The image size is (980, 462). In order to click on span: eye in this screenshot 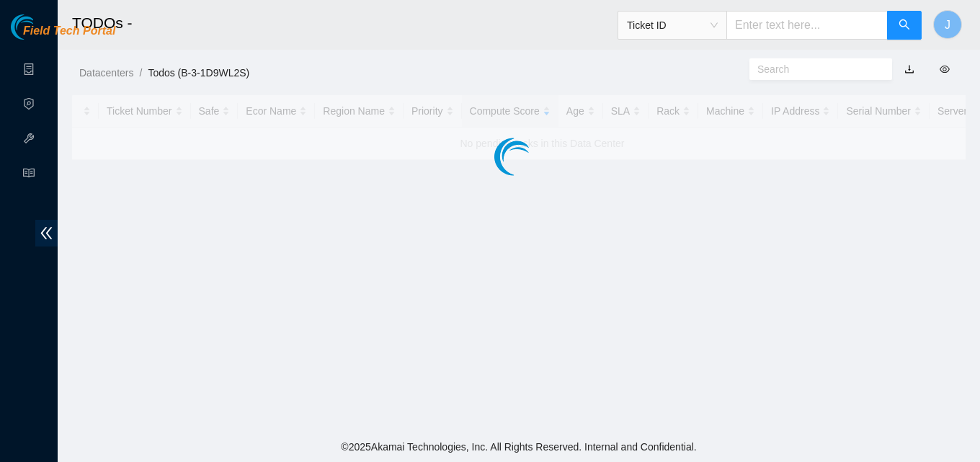, I will do `click(945, 69)`.